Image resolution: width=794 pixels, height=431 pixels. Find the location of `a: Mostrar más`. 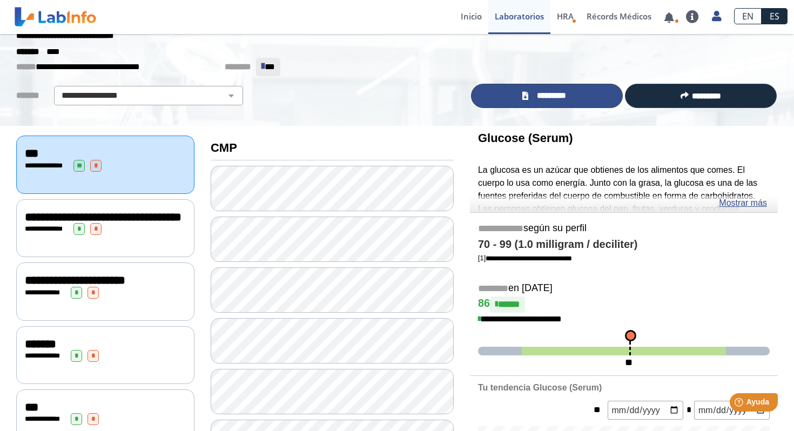

a: Mostrar más is located at coordinates (743, 203).